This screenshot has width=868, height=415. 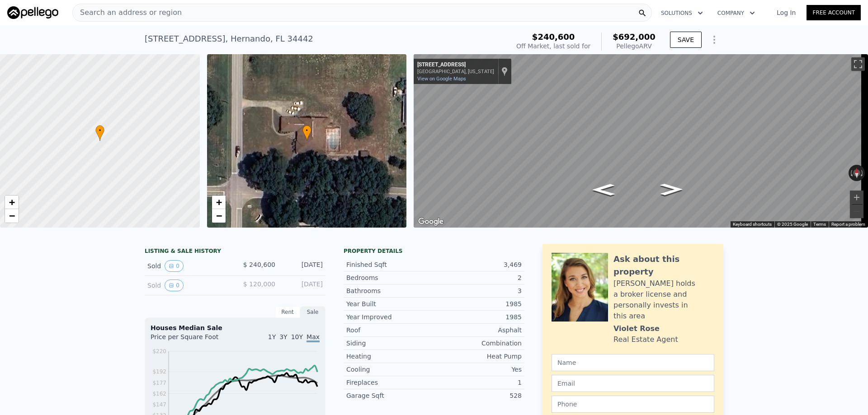 What do you see at coordinates (235, 328) in the screenshot?
I see `div: Houses Median Sale` at bounding box center [235, 328].